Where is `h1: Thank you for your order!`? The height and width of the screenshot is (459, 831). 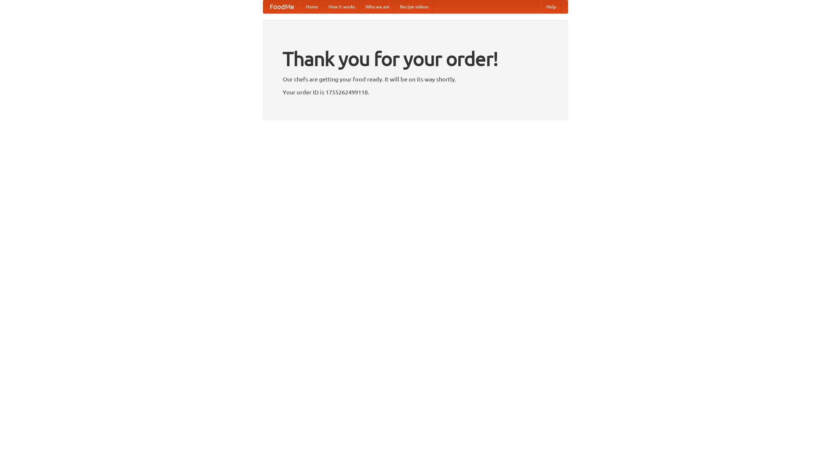 h1: Thank you for your order! is located at coordinates (416, 59).